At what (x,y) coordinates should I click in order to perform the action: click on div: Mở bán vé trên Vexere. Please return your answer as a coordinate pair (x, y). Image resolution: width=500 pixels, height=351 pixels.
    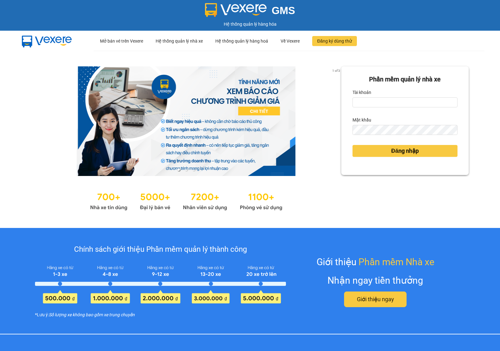
    Looking at the image, I should click on (122, 41).